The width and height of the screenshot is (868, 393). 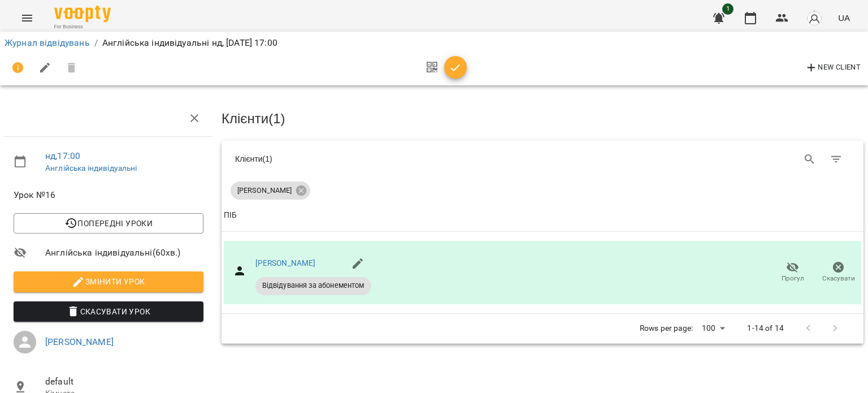 I want to click on button: Скасувати, so click(x=838, y=273).